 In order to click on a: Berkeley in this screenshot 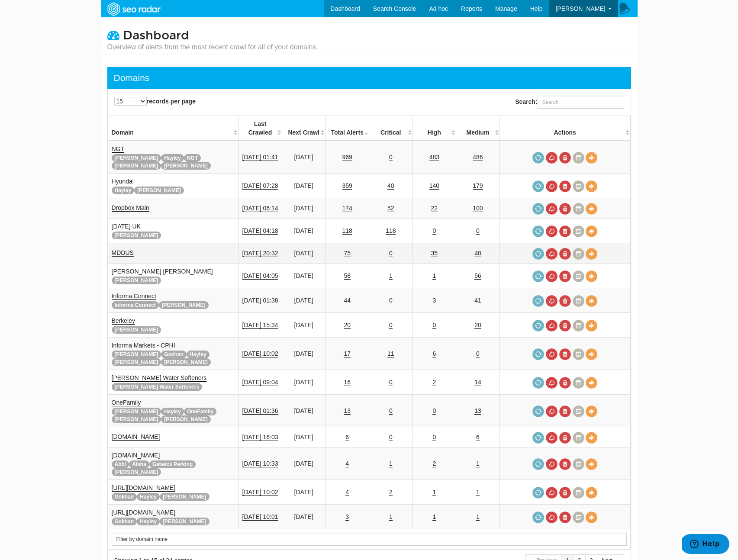, I will do `click(123, 321)`.